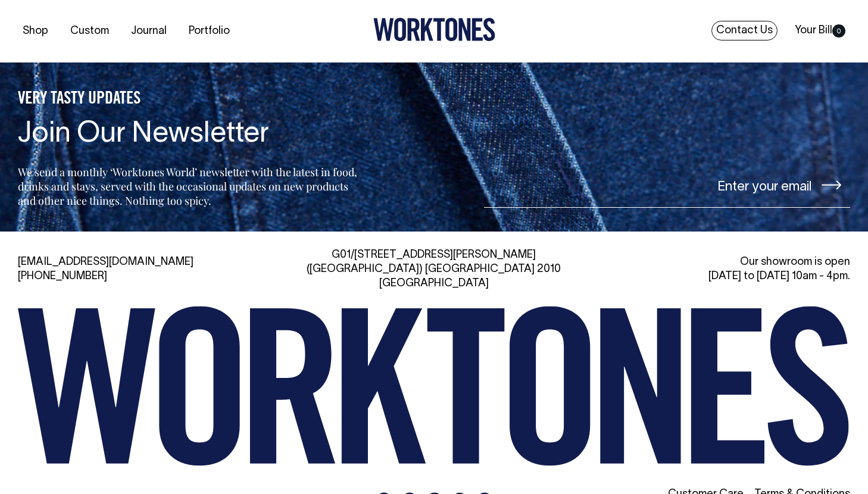 The width and height of the screenshot is (868, 494). Describe the element at coordinates (666, 185) in the screenshot. I see `input: Enter your email` at that location.